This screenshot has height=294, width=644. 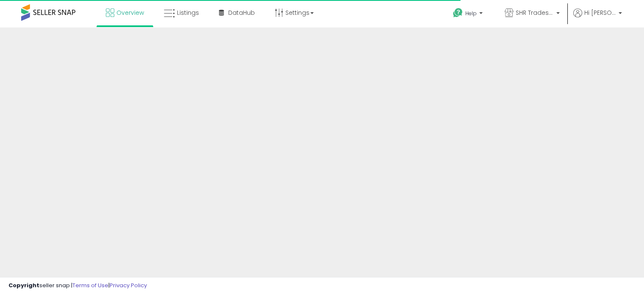 What do you see at coordinates (90, 285) in the screenshot?
I see `a: Terms of Use` at bounding box center [90, 285].